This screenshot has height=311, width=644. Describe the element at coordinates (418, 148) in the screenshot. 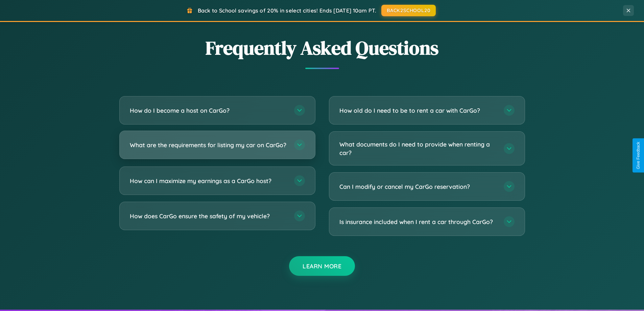

I see `h3: What documents do I need to provide when renting a car?` at that location.